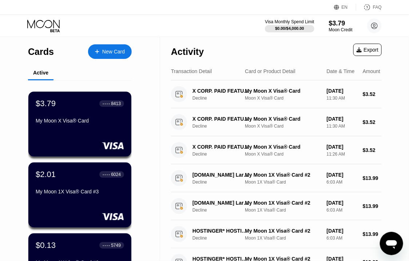 The image size is (409, 261). Describe the element at coordinates (341, 154) in the screenshot. I see `div: 11:26 AM` at that location.